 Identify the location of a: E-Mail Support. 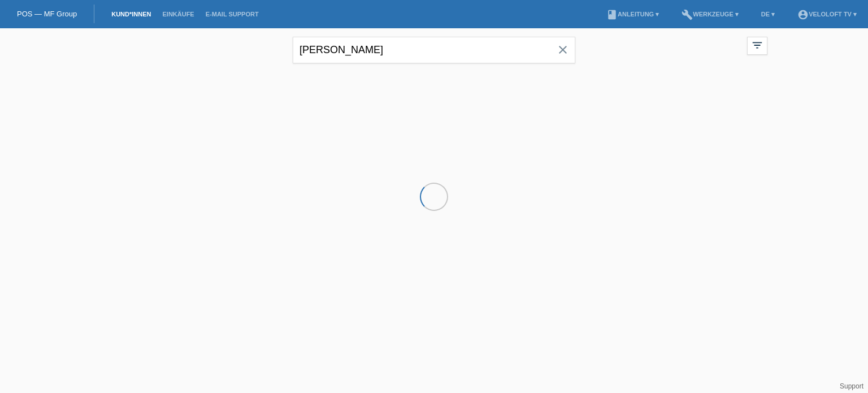
(232, 14).